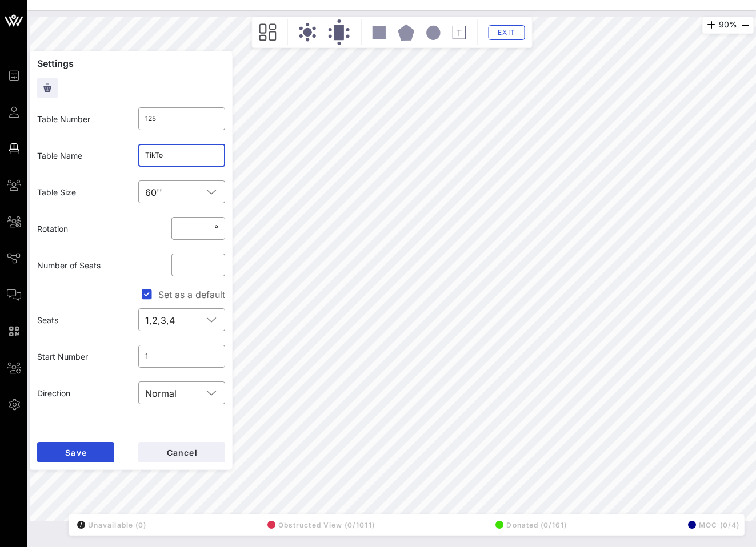 This screenshot has height=547, width=756. Describe the element at coordinates (131, 63) in the screenshot. I see `p: Settings` at that location.